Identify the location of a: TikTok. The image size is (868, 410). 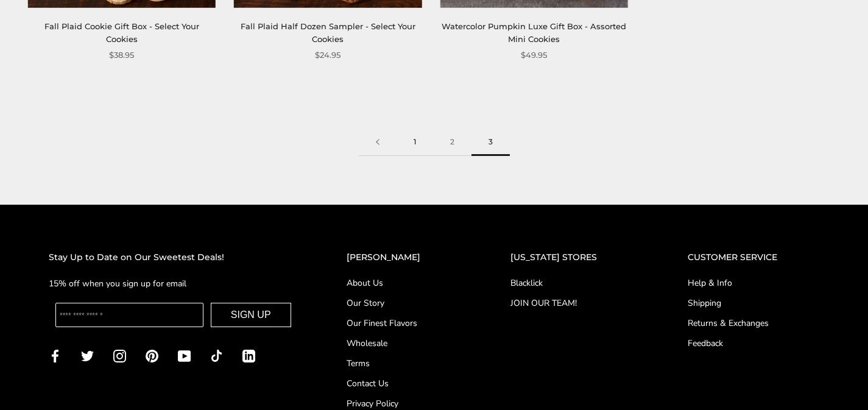
(217, 355).